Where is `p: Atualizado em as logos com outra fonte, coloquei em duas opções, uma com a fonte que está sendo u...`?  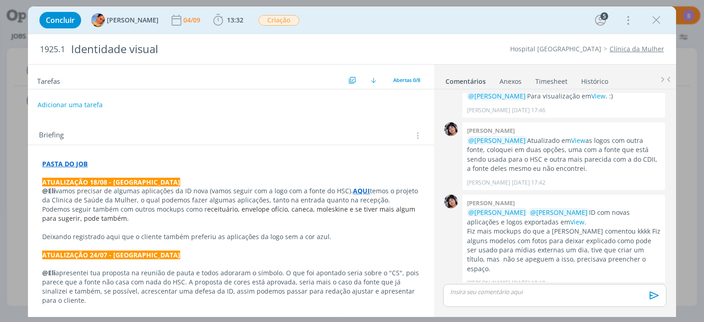
p: Atualizado em as logos com outra fonte, coloquei em duas opções, uma com a fonte que está sendo u... is located at coordinates (564, 155).